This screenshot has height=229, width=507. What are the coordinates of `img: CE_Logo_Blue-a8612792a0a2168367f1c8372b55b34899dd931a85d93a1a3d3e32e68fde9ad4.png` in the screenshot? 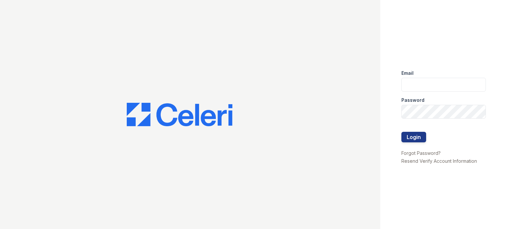 It's located at (180, 115).